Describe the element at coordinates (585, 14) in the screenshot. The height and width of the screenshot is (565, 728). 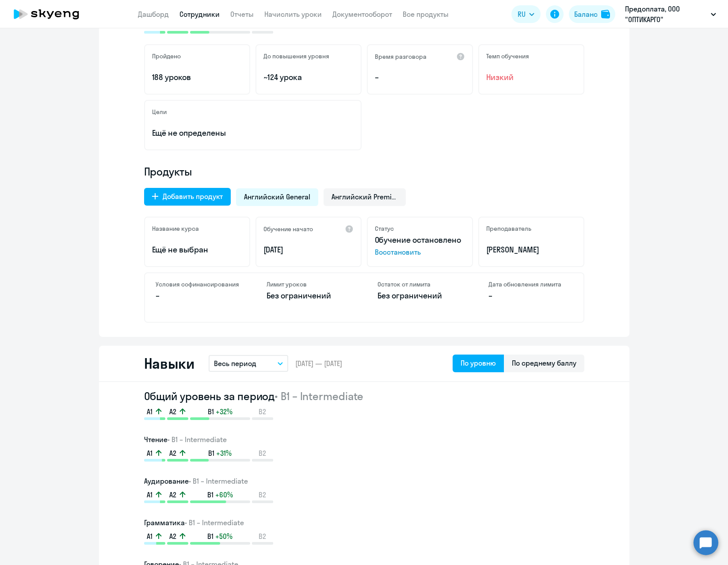
I see `div: Баланс` at that location.